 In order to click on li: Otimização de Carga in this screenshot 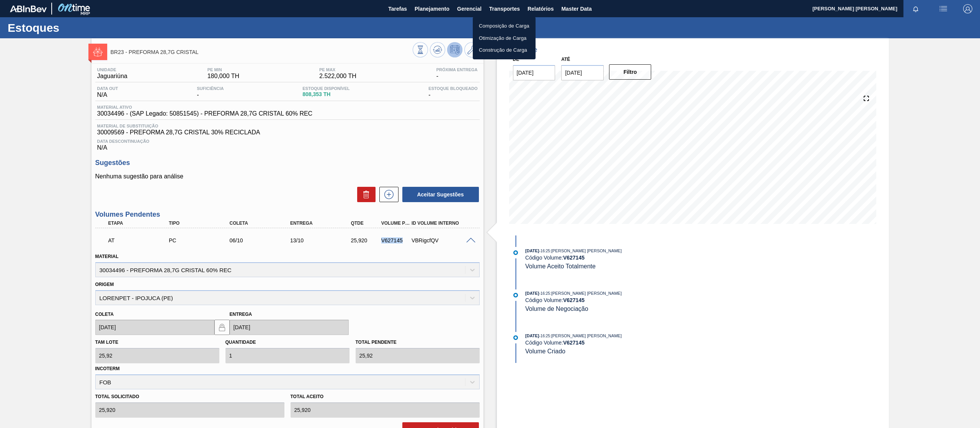, I will do `click(504, 38)`.